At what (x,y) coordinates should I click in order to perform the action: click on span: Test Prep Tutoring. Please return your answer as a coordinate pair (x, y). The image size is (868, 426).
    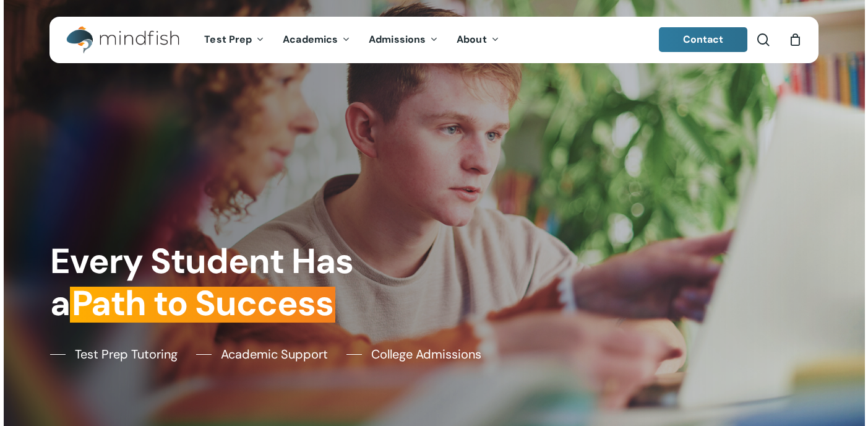
    Looking at the image, I should click on (126, 354).